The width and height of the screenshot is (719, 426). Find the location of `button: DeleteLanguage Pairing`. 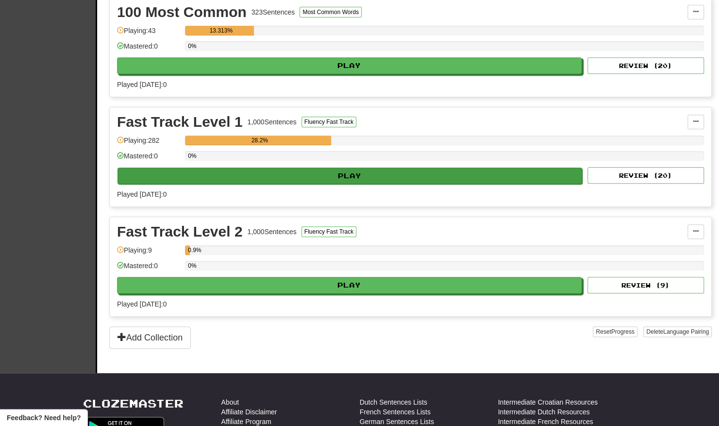

button: DeleteLanguage Pairing is located at coordinates (677, 332).